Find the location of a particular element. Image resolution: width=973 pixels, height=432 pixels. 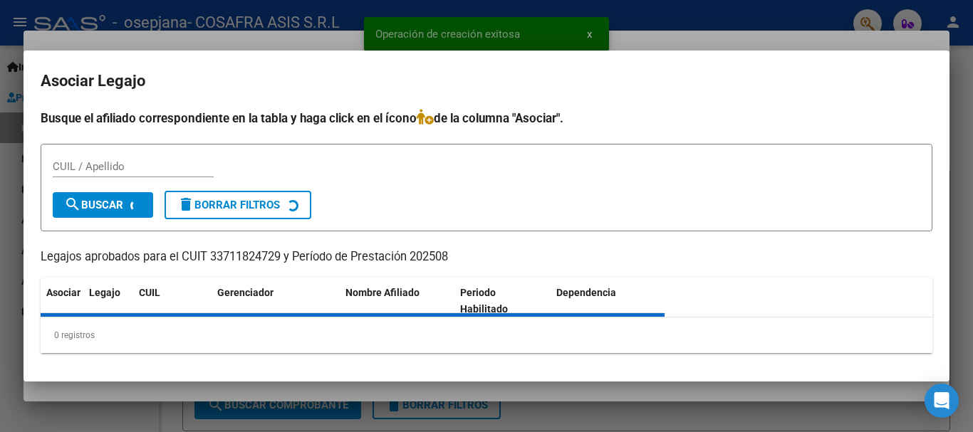

span: Periodo Habilitado is located at coordinates (484, 301).